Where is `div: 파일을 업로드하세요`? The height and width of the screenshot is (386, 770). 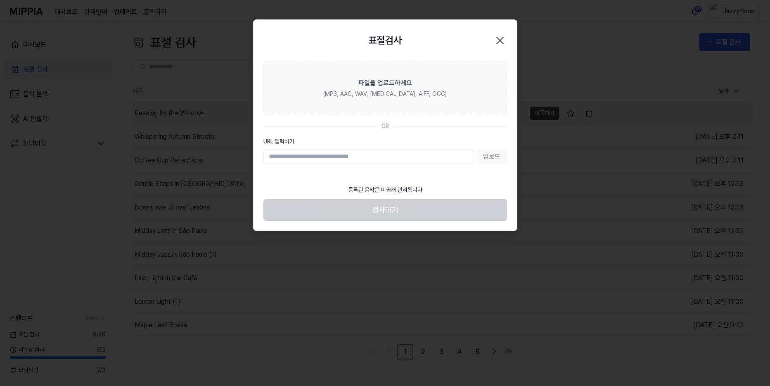 div: 파일을 업로드하세요 is located at coordinates (385, 83).